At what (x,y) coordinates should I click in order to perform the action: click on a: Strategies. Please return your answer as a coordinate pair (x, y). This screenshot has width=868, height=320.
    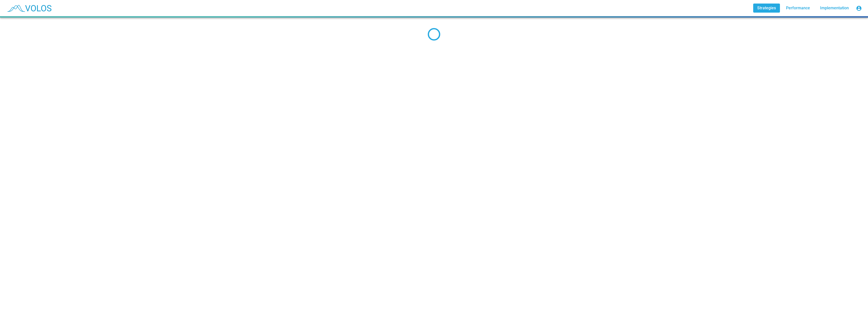
    Looking at the image, I should click on (766, 8).